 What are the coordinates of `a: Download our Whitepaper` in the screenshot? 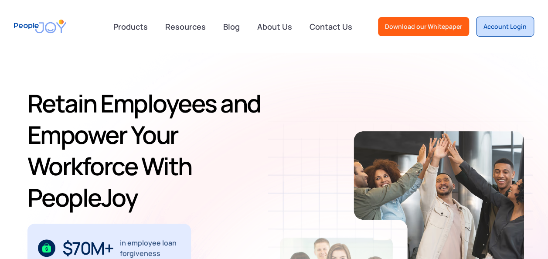 It's located at (423, 27).